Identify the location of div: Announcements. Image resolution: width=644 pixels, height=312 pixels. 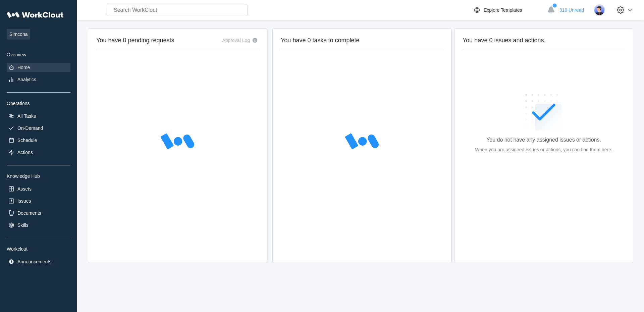
(34, 261).